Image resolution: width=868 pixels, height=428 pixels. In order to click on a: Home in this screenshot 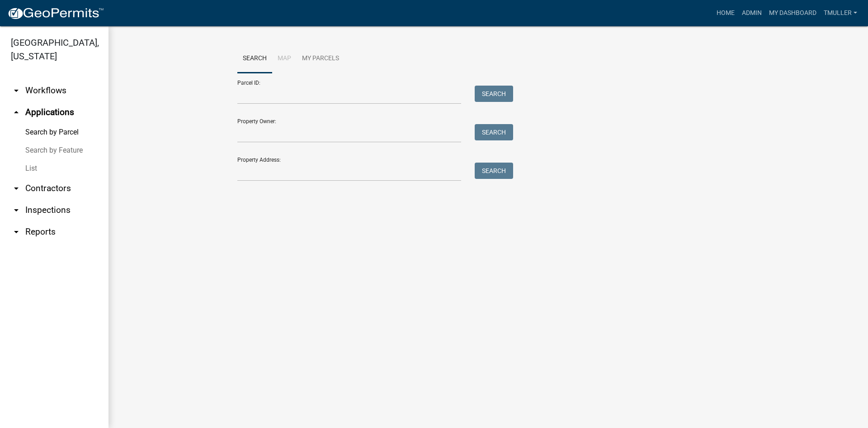, I will do `click(726, 13)`.